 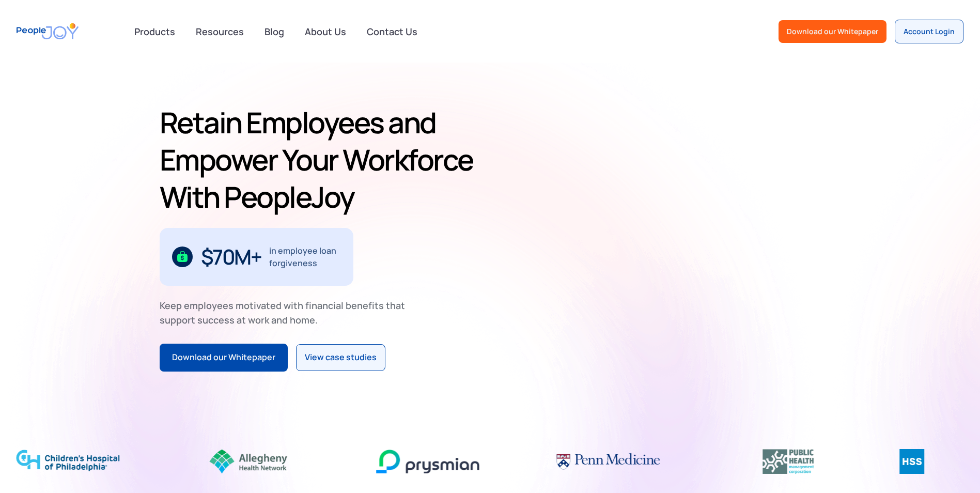 I want to click on a: About Us, so click(x=325, y=32).